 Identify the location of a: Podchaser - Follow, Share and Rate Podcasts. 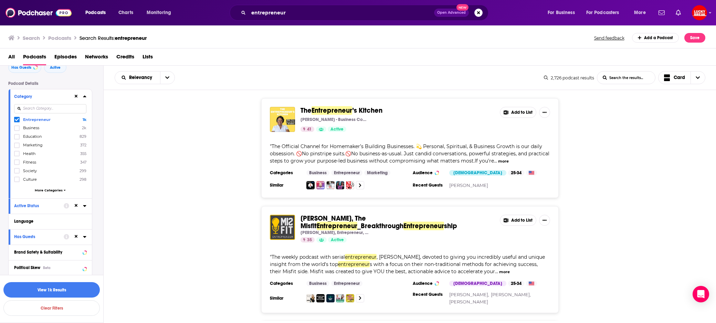
(39, 13).